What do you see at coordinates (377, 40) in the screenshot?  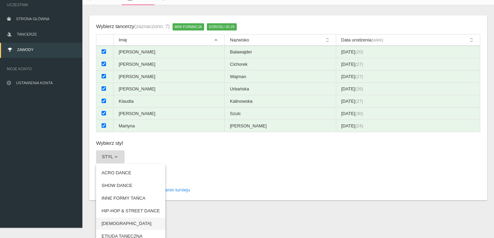 I see `span: (wiek)` at bounding box center [377, 40].